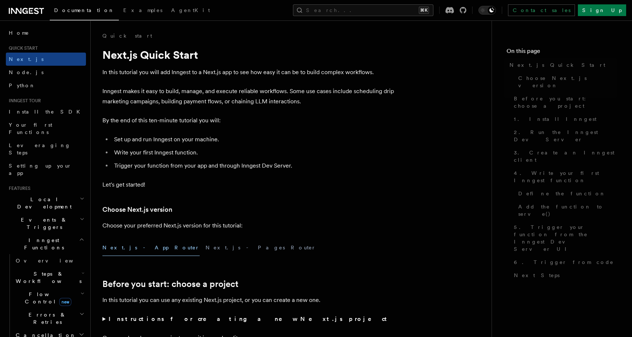 The width and height of the screenshot is (632, 337). I want to click on a: 4. Write your first Inngest function, so click(564, 177).